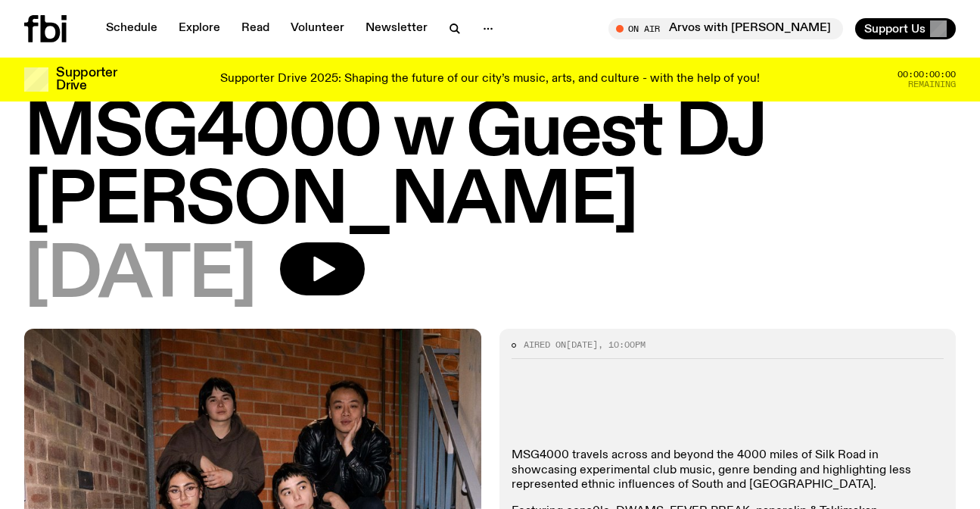 The width and height of the screenshot is (980, 509). What do you see at coordinates (906, 29) in the screenshot?
I see `button: Support Us` at bounding box center [906, 29].